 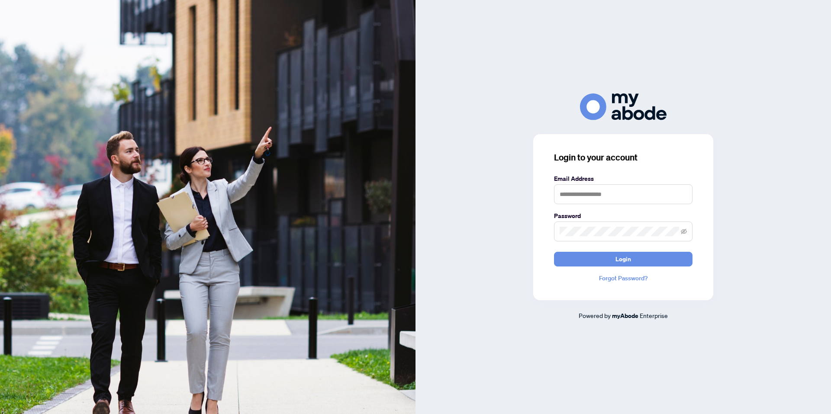 I want to click on span: Enterprise, so click(x=653, y=315).